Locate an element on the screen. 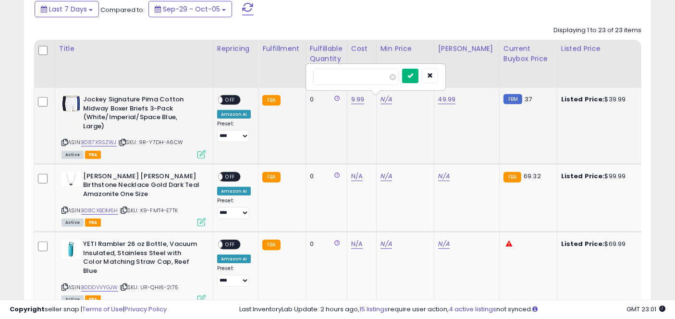 This screenshot has width=675, height=319. button: Sep-29 - Oct-05 is located at coordinates (190, 9).